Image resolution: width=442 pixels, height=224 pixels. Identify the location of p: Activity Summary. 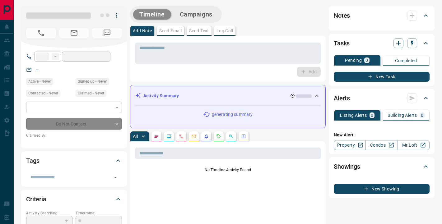
(161, 96).